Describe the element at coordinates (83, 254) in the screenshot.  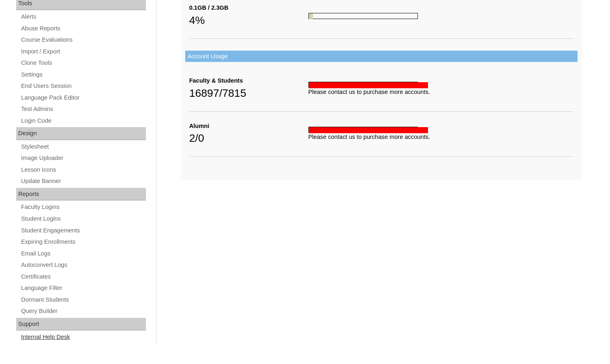
I see `a: Email Logs` at that location.